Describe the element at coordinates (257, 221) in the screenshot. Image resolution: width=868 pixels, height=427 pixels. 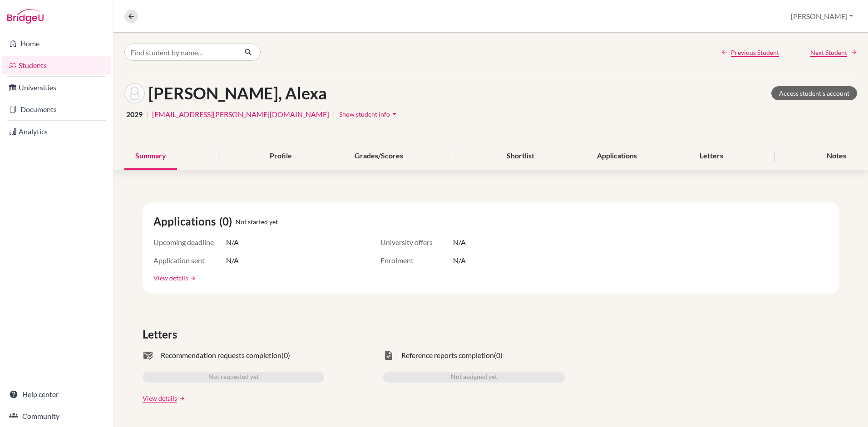
I see `span: Not started yet` at that location.